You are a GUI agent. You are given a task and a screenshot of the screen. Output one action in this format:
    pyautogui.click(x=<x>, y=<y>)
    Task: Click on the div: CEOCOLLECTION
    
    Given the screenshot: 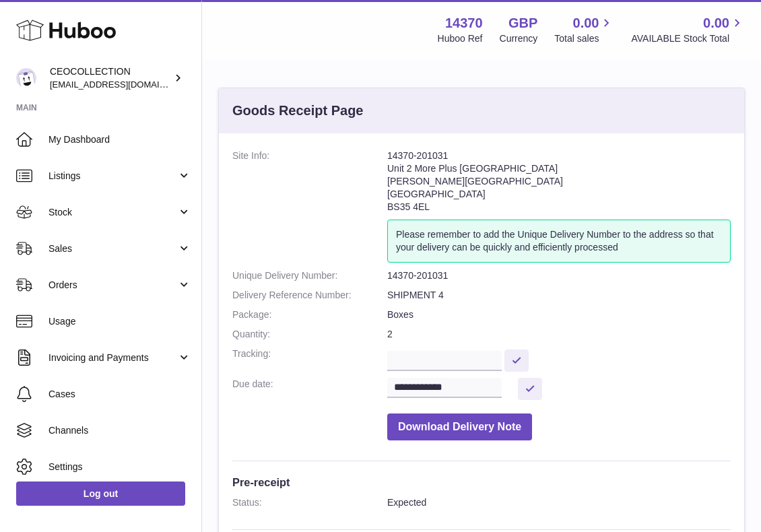 What is the action you would take?
    pyautogui.click(x=111, y=79)
    